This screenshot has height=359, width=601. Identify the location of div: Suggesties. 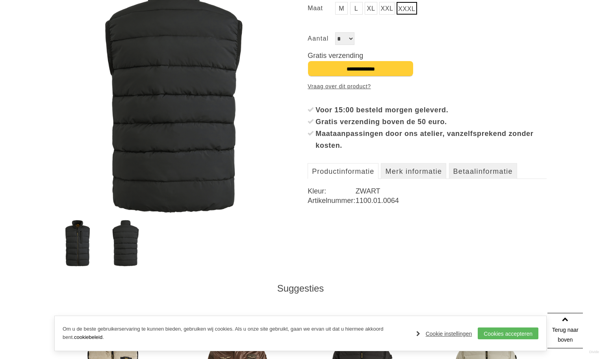
(300, 288).